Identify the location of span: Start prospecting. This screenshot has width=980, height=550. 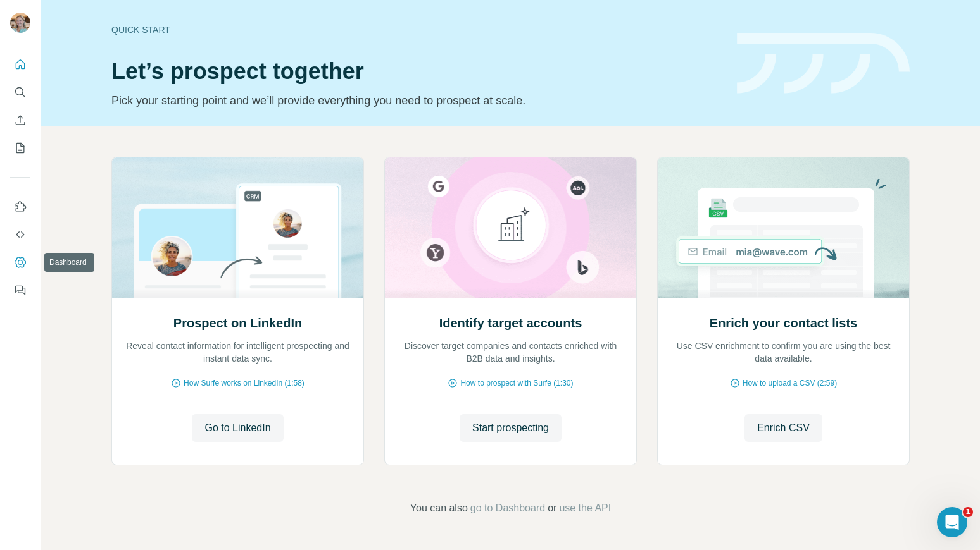
(510, 428).